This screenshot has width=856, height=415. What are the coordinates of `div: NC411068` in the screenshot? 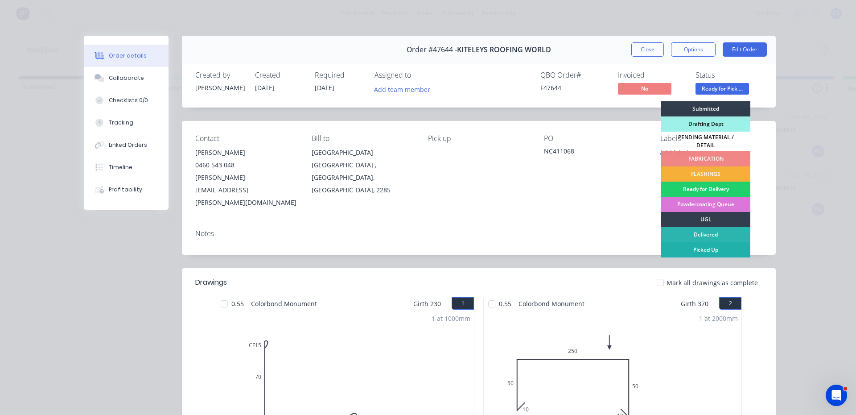 It's located at (595, 152).